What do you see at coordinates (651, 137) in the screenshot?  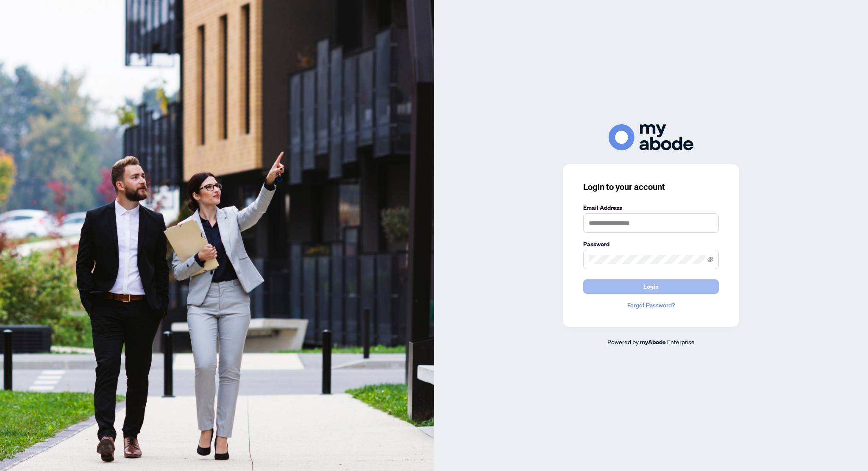 I see `img: ma-logo` at bounding box center [651, 137].